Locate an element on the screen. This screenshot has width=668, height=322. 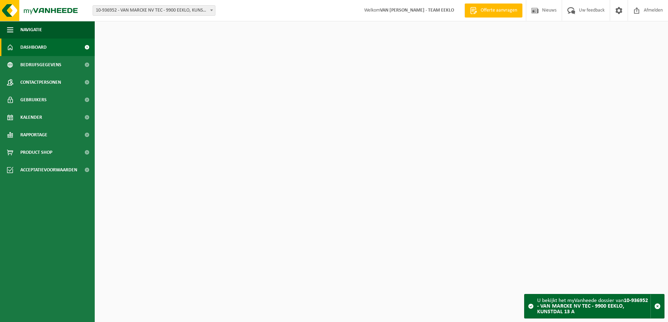
span: 10-936952 - VAN MARCKE NV TEC - 9900 EEKLO, KUNSTDAL 13 A is located at coordinates (154, 11).